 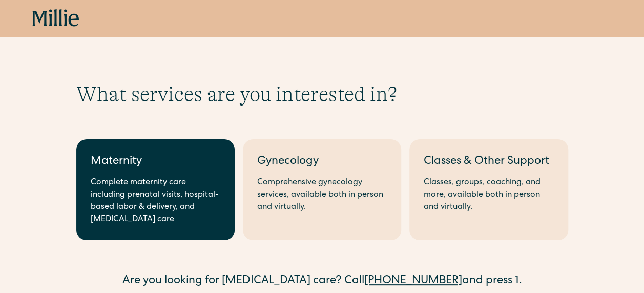 What do you see at coordinates (489, 195) in the screenshot?
I see `div: Classes, groups, coaching, and more, available both in person and virtually.` at bounding box center [489, 195].